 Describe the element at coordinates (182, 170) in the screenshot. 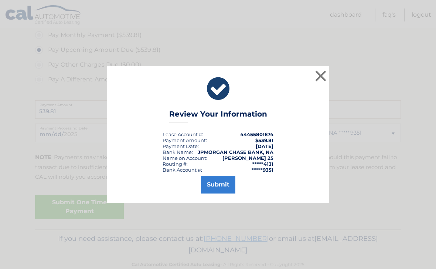

I see `div: Bank Account #:` at that location.